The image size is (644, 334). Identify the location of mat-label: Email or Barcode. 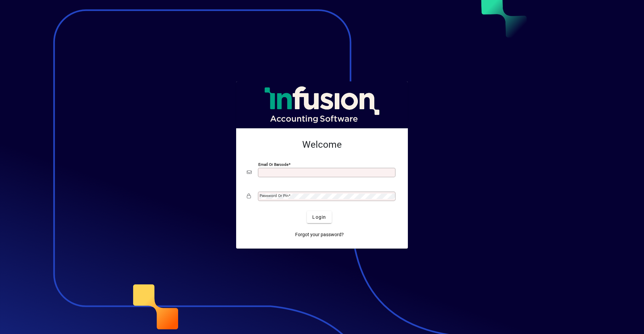
(273, 164).